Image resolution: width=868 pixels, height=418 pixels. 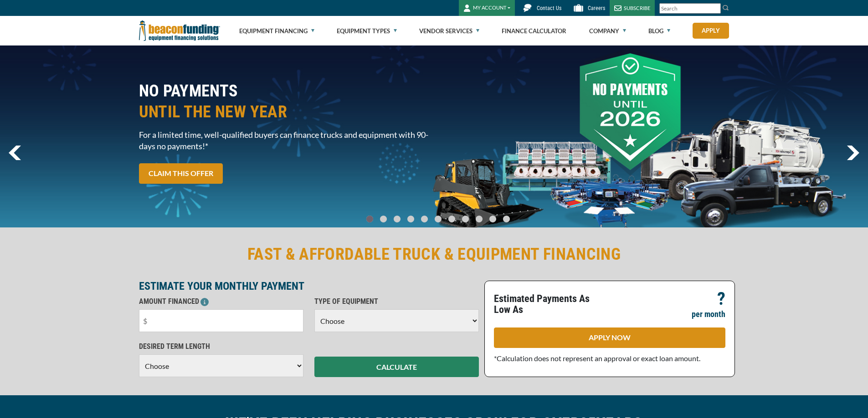 I want to click on a: Apply, so click(x=711, y=30).